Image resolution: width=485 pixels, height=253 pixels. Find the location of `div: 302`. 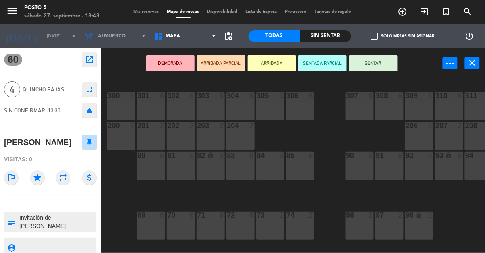

div: 302 is located at coordinates (168, 96).